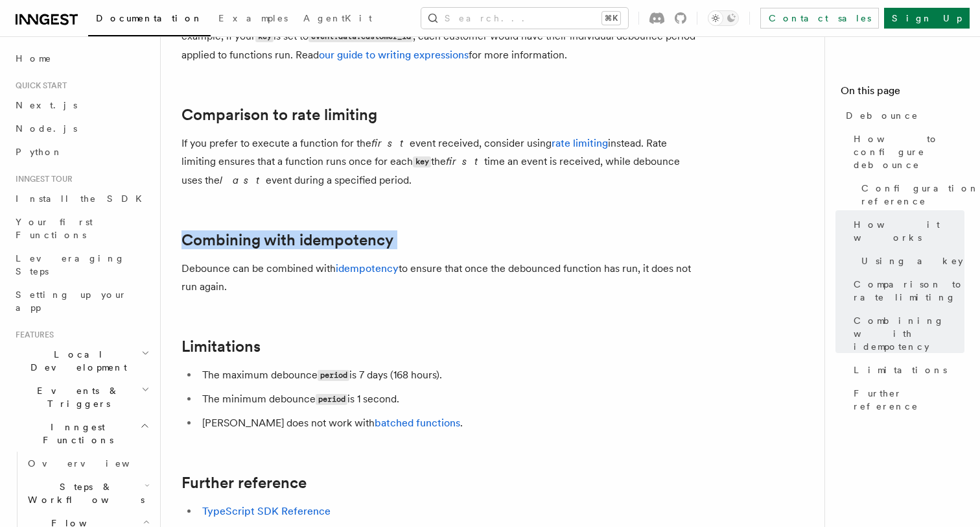  I want to click on button: Events & Triggers, so click(81, 397).